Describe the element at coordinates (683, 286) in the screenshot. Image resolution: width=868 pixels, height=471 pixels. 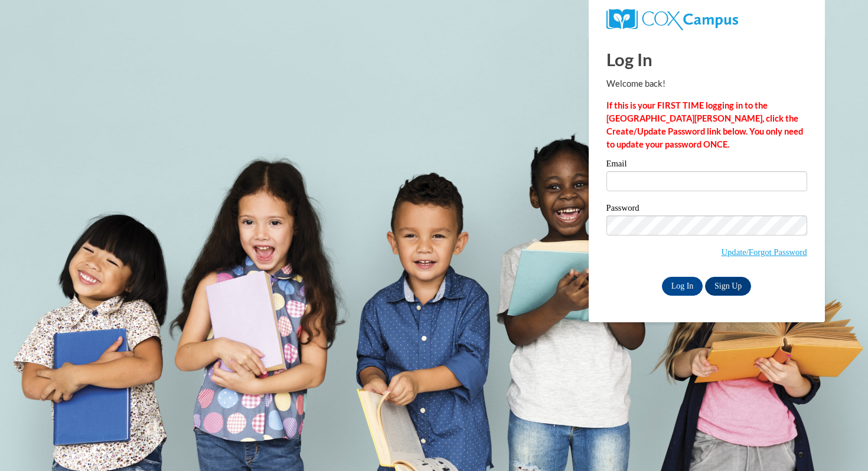
I see `input: Log In` at that location.